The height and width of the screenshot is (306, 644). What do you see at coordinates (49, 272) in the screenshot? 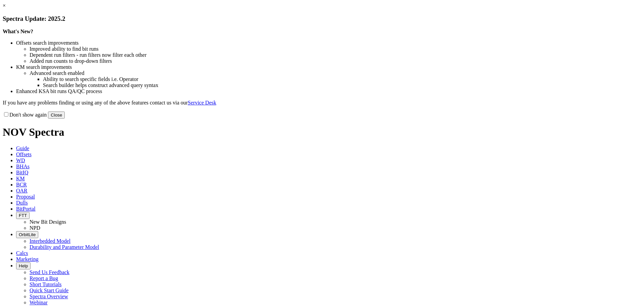
I see `a: Send Us Feedback` at bounding box center [49, 272].